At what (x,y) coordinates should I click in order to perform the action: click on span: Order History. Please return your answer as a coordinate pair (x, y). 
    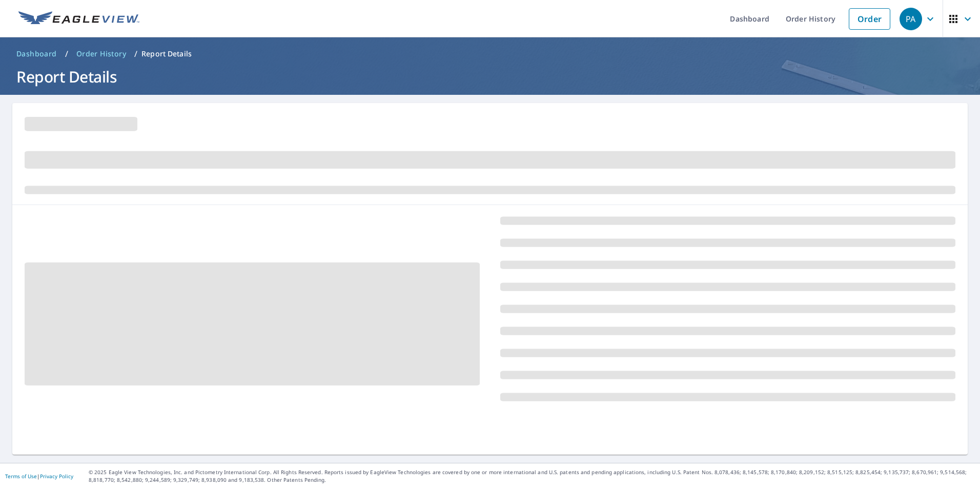
    Looking at the image, I should click on (101, 54).